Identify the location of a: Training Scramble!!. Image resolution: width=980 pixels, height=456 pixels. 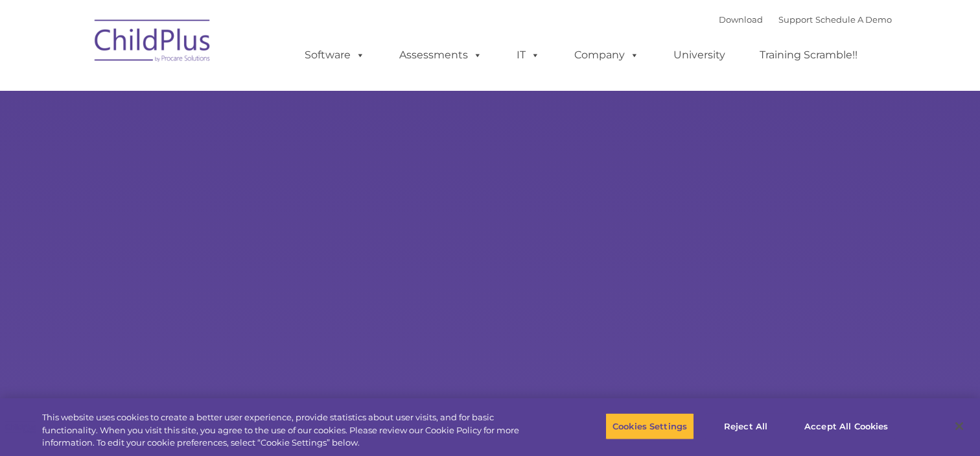
(808, 55).